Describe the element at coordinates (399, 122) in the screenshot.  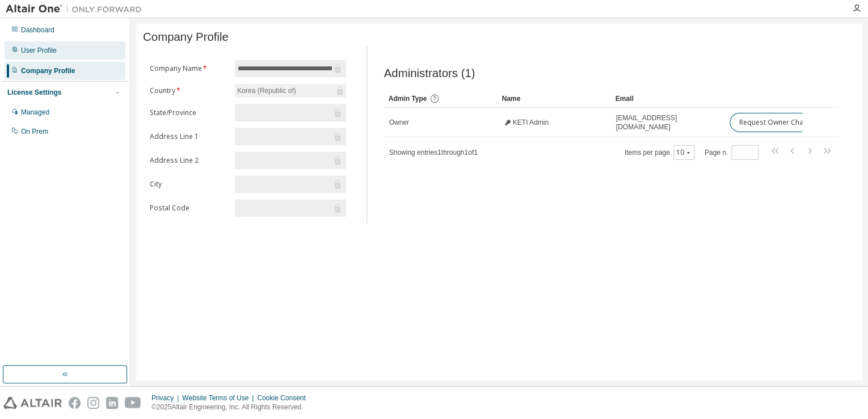
I see `span: Owner` at that location.